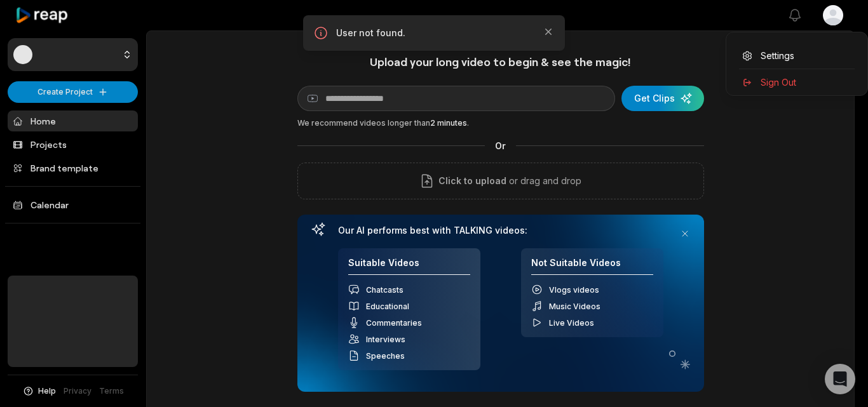 The height and width of the screenshot is (407, 868). What do you see at coordinates (47, 391) in the screenshot?
I see `span: Help` at bounding box center [47, 391].